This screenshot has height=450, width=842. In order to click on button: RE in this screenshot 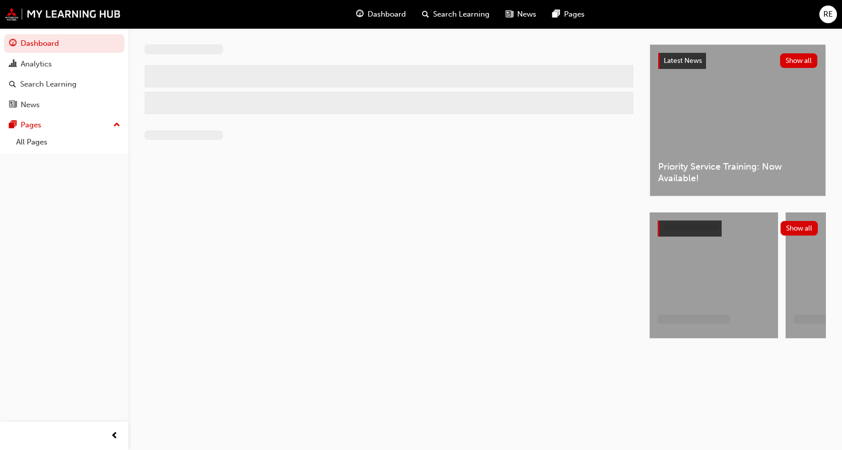, I will do `click(828, 14)`.